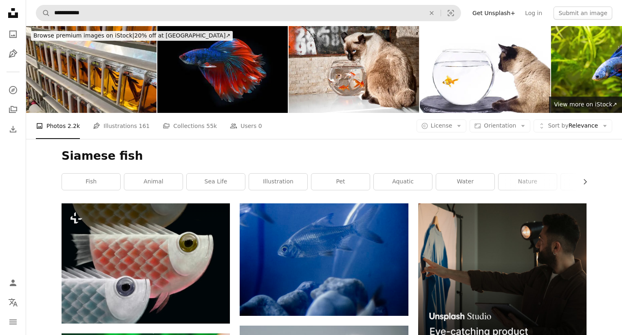 This screenshot has height=335, width=622. What do you see at coordinates (13, 54) in the screenshot?
I see `a: Illustrations` at bounding box center [13, 54].